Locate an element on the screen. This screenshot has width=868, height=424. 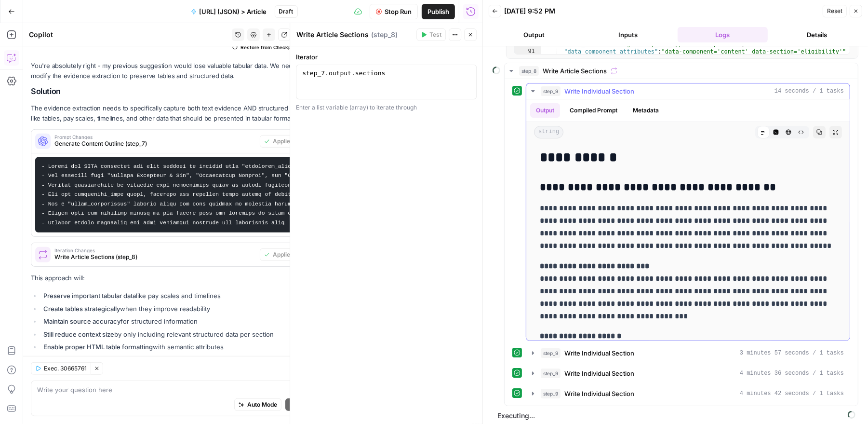
button: Details is located at coordinates (816, 35).